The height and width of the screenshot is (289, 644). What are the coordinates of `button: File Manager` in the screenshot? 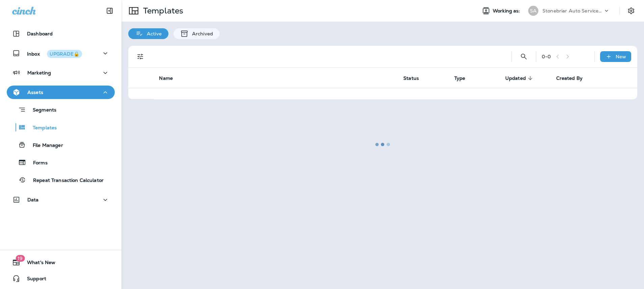 It's located at (61, 145).